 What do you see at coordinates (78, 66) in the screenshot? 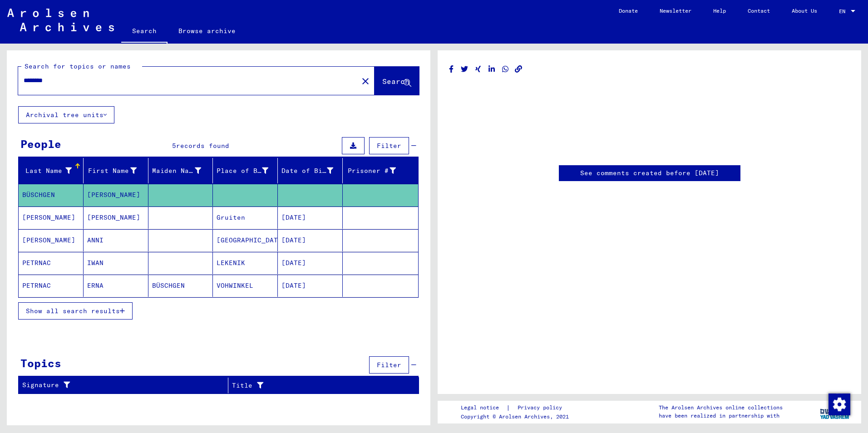
I see `mat-label: Search for topics or names` at bounding box center [78, 66].